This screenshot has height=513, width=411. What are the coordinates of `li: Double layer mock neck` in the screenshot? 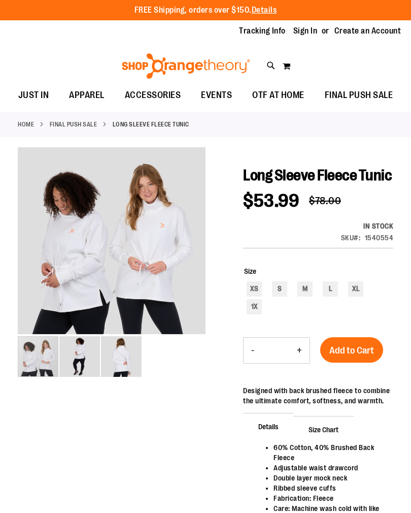 It's located at (328, 478).